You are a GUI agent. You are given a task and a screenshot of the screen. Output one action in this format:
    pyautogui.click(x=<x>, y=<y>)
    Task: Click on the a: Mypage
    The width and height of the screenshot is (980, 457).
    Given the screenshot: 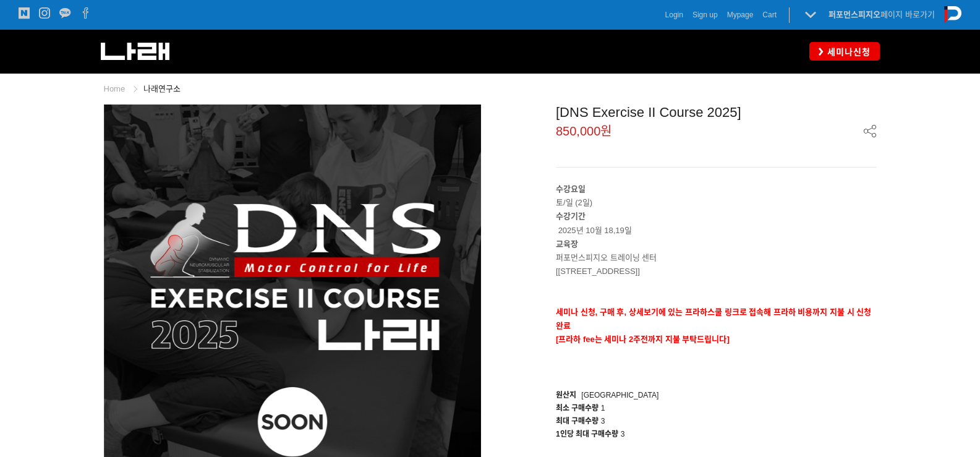 What is the action you would take?
    pyautogui.click(x=740, y=15)
    